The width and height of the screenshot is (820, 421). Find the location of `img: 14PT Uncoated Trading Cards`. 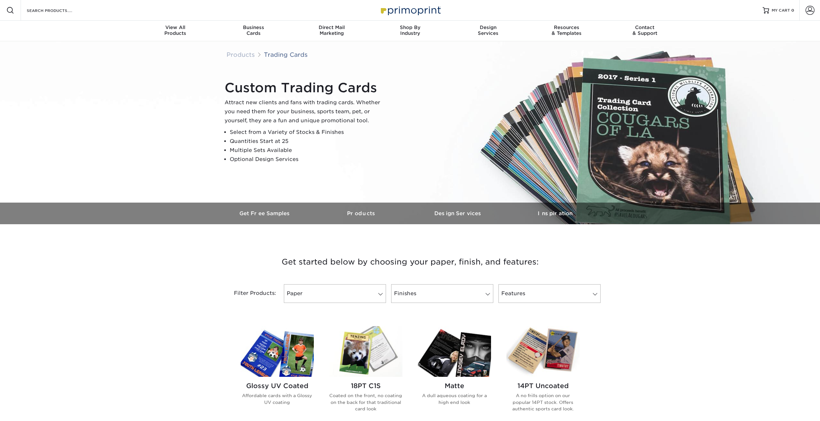

img: 14PT Uncoated Trading Cards is located at coordinates (543, 351).